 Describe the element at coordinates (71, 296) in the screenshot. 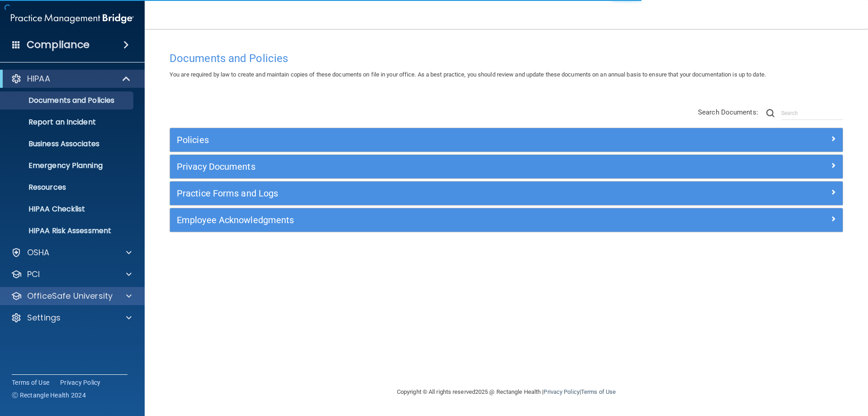

I see `a: OfficeSafe University` at that location.